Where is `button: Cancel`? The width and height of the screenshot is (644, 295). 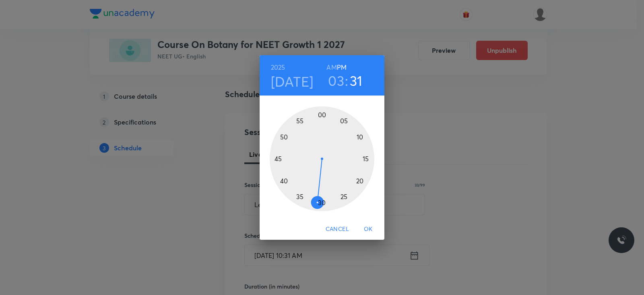
button: Cancel is located at coordinates (338, 228).